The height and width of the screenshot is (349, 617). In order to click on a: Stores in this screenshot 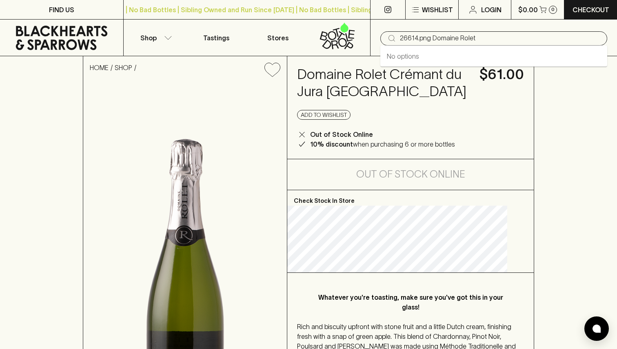, I will do `click(277, 38)`.